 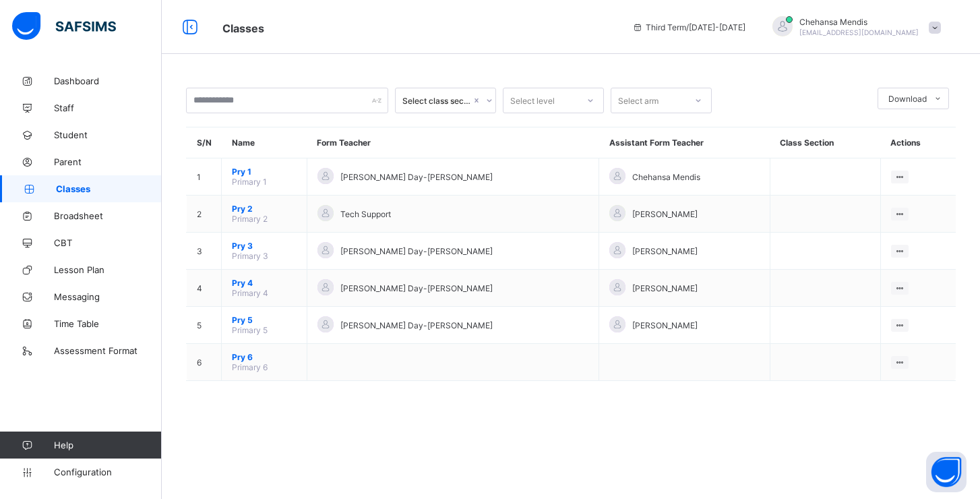 What do you see at coordinates (108, 296) in the screenshot?
I see `span: Messaging` at bounding box center [108, 296].